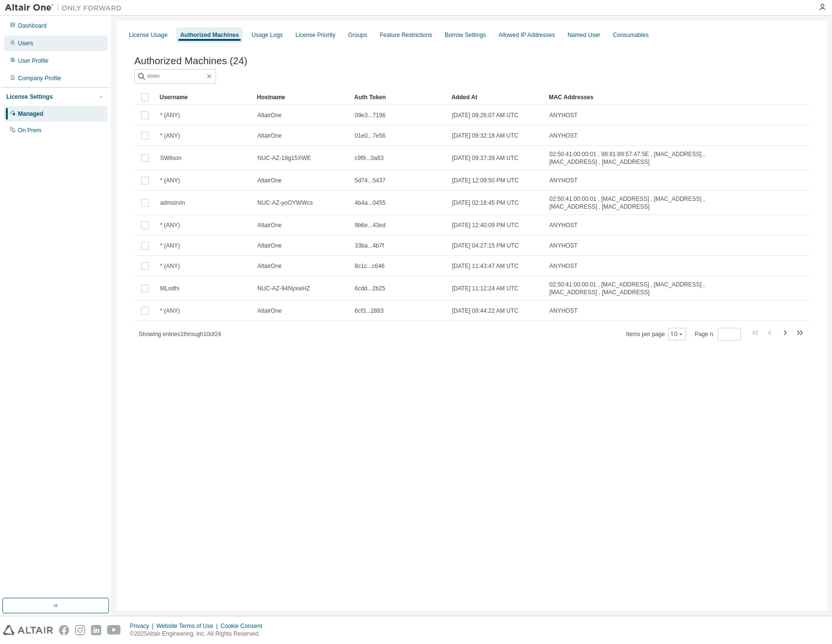  Describe the element at coordinates (370, 181) in the screenshot. I see `span: 5d74...5437` at that location.